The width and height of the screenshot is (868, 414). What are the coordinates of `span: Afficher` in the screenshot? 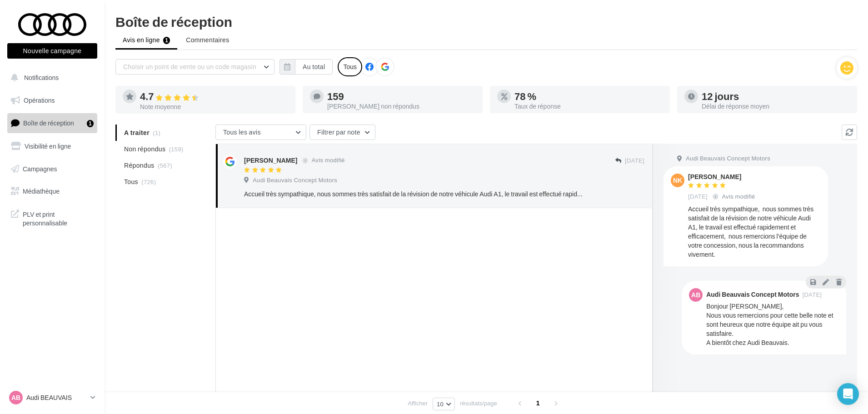 It's located at (418, 403).